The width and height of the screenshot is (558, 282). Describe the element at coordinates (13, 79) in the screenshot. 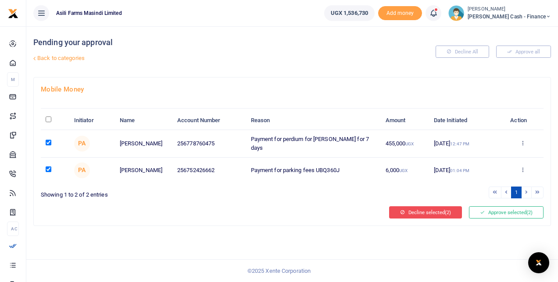

I see `li: M` at that location.